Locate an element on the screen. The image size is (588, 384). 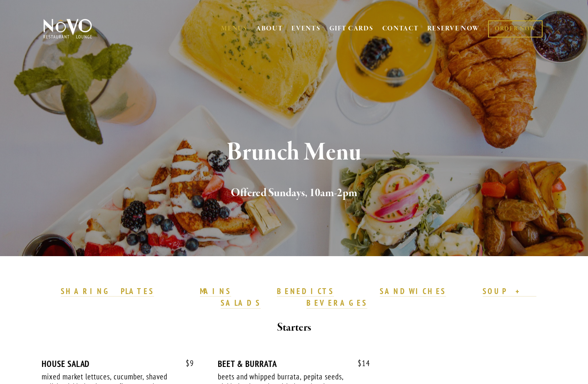
a: EVENTS is located at coordinates (306, 29).